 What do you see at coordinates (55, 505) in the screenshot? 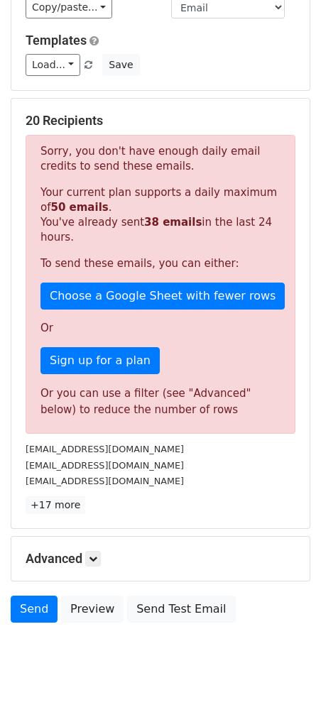
I see `a: +17 more` at bounding box center [55, 505].